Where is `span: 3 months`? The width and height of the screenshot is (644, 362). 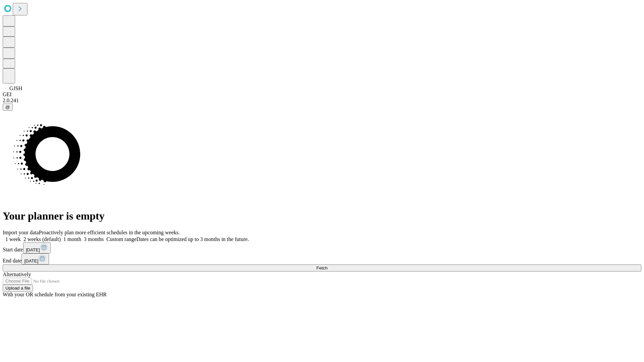 span: 3 months is located at coordinates (93, 239).